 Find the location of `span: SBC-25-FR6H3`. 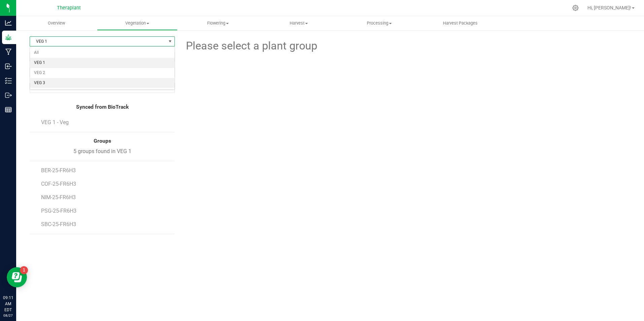

span: SBC-25-FR6H3 is located at coordinates (59, 224).